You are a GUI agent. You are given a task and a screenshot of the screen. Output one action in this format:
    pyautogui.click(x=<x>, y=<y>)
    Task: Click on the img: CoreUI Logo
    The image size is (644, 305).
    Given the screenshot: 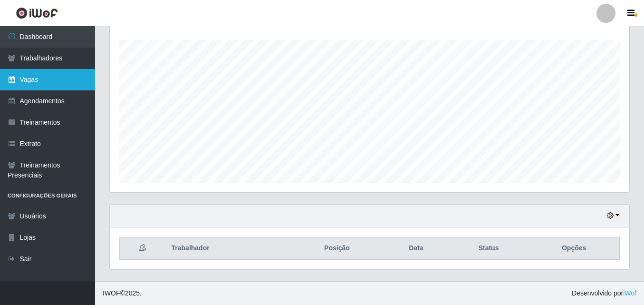 What is the action you would take?
    pyautogui.click(x=36, y=13)
    